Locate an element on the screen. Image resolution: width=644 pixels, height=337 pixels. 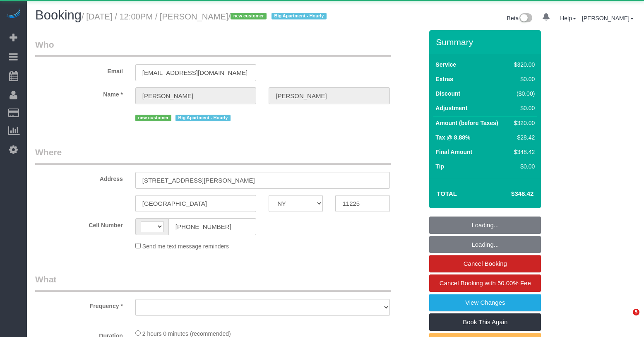
strong: Total is located at coordinates (447, 193).